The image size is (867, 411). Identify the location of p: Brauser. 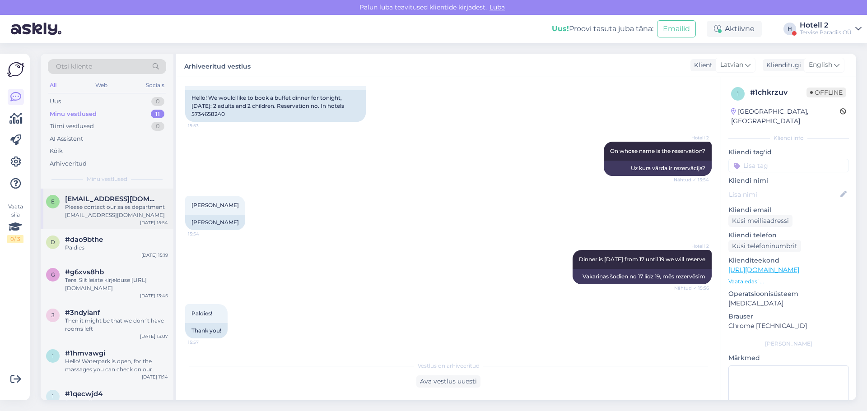
(788, 317).